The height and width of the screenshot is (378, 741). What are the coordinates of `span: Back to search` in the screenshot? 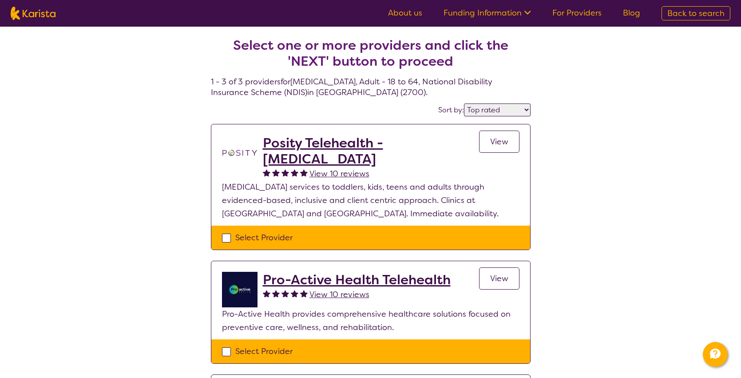 It's located at (696, 13).